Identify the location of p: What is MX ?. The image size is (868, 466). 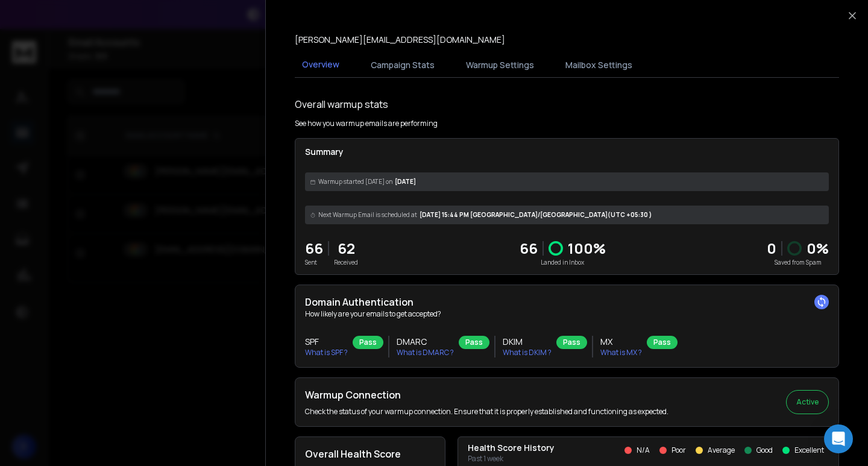
(621, 353).